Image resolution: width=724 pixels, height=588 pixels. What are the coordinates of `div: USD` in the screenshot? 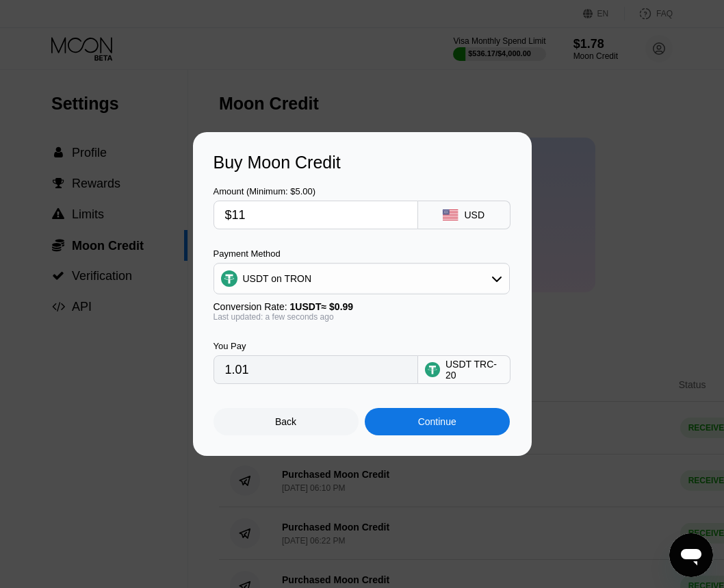 It's located at (474, 215).